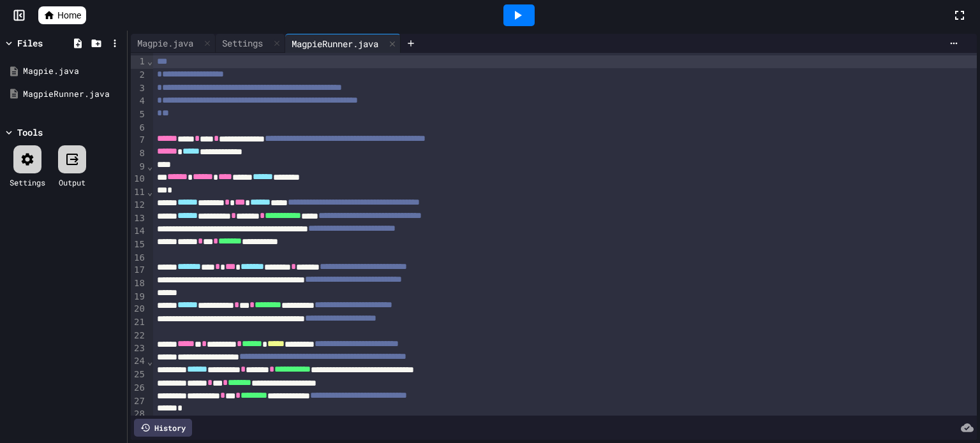  What do you see at coordinates (69, 15) in the screenshot?
I see `span: Home` at bounding box center [69, 15].